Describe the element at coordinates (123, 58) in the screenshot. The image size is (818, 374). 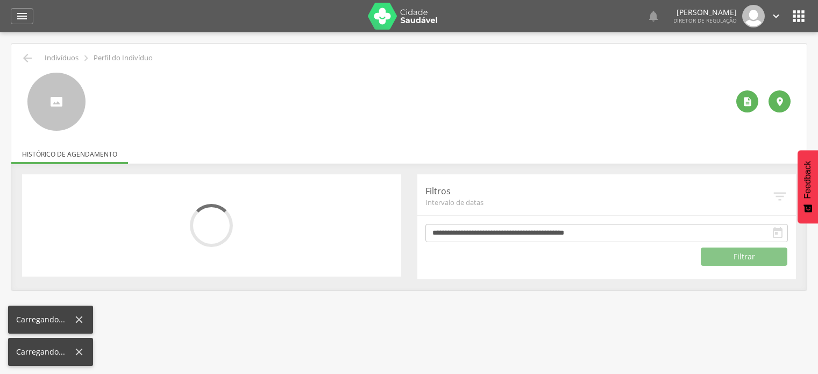
I see `p: Perfil do Indivíduo` at that location.